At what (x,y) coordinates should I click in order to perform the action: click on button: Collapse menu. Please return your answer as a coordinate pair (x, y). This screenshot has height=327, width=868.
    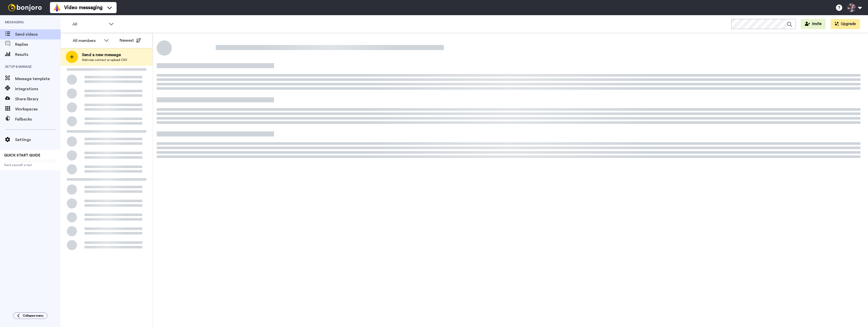
    Looking at the image, I should click on (30, 315).